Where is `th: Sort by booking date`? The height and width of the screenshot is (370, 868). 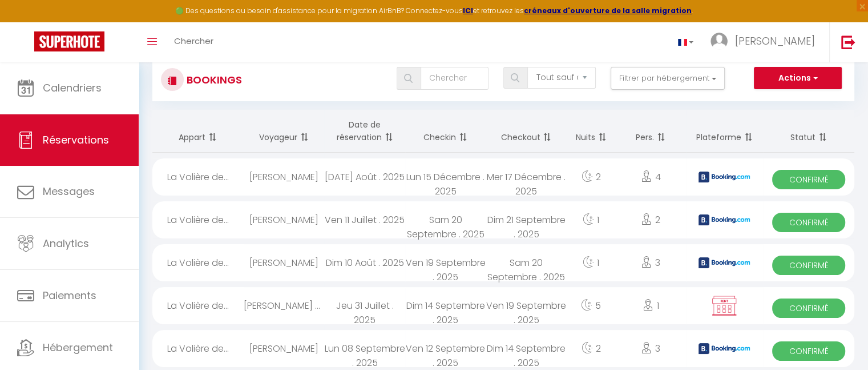 th: Sort by booking date is located at coordinates (364, 131).